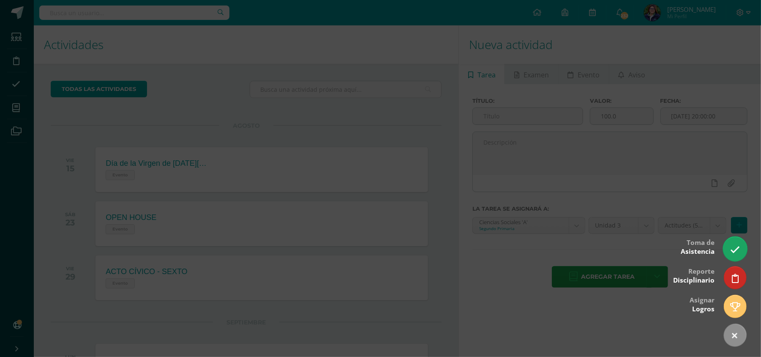  What do you see at coordinates (698, 251) in the screenshot?
I see `span: Asistencia` at bounding box center [698, 251].